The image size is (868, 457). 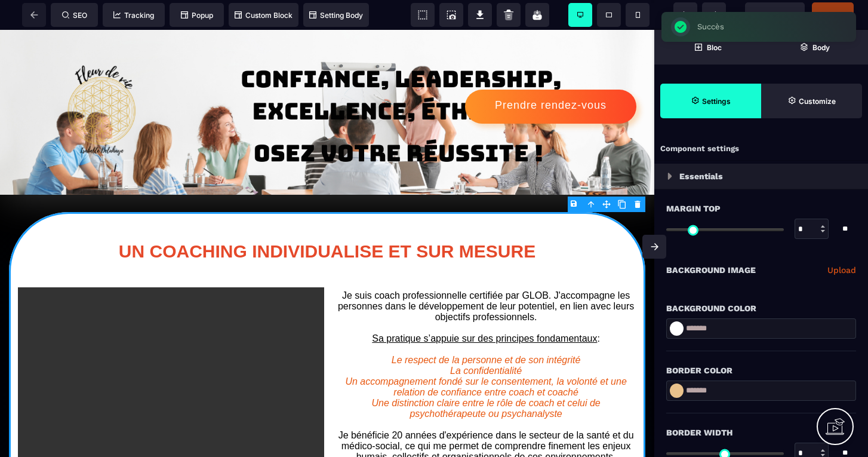 What do you see at coordinates (699, 433) in the screenshot?
I see `span: Border Width` at bounding box center [699, 433].